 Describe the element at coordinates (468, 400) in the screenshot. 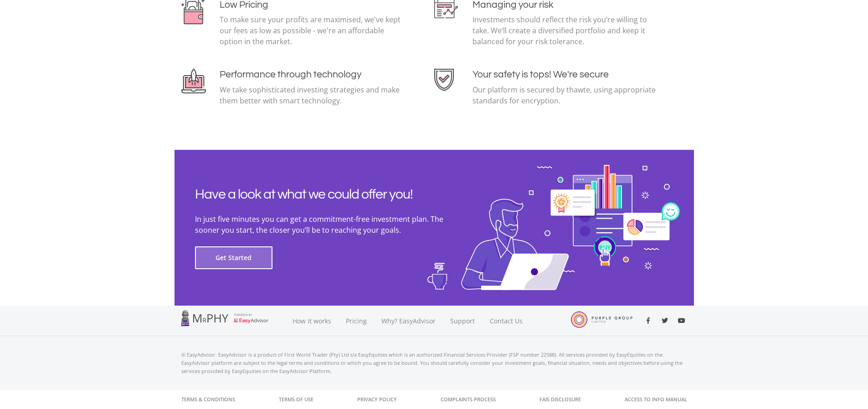

I see `a: Complaints Process` at that location.